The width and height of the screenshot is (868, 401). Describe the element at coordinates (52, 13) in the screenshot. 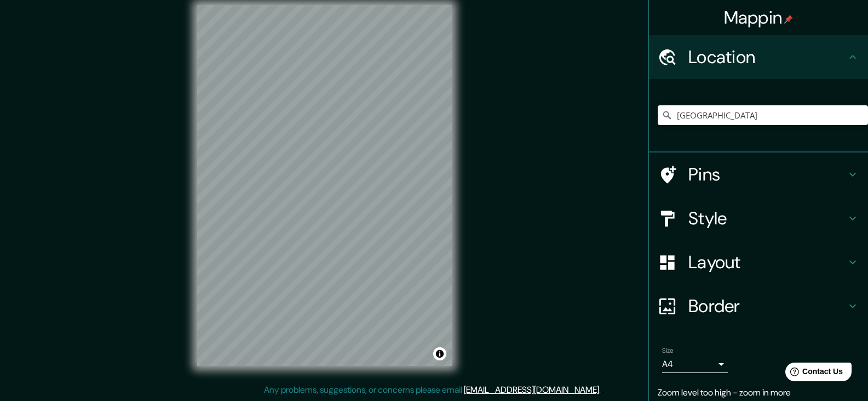

I see `span: Contact Us` at that location.